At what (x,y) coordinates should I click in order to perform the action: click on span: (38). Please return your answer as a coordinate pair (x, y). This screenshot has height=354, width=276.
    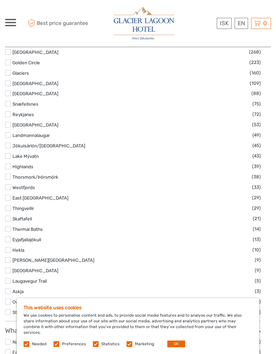
    Looking at the image, I should click on (256, 177).